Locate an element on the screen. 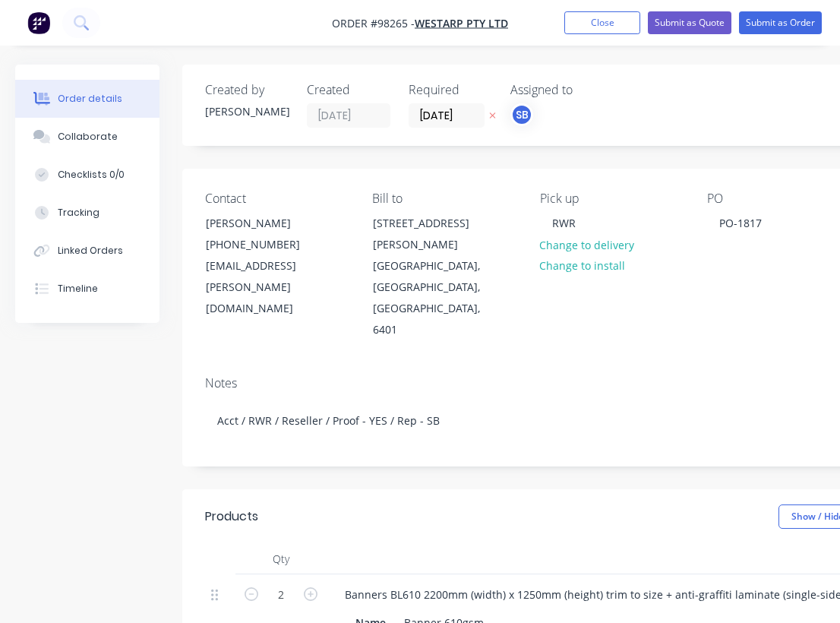 This screenshot has height=623, width=840. div: Assigned to is located at coordinates (586, 90).